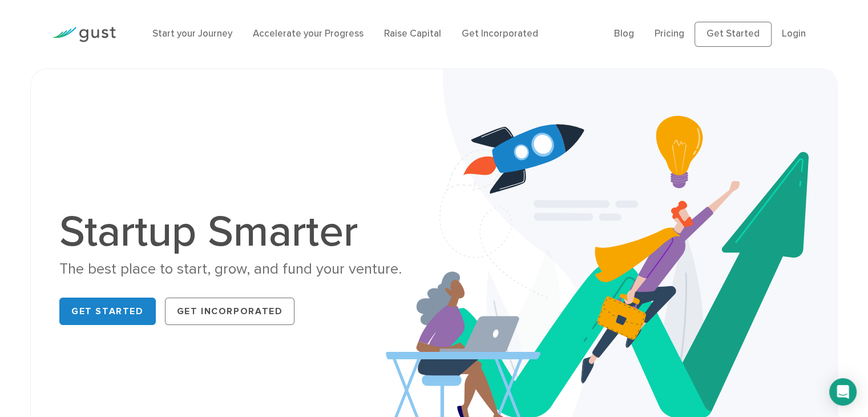  I want to click on a: Login, so click(794, 34).